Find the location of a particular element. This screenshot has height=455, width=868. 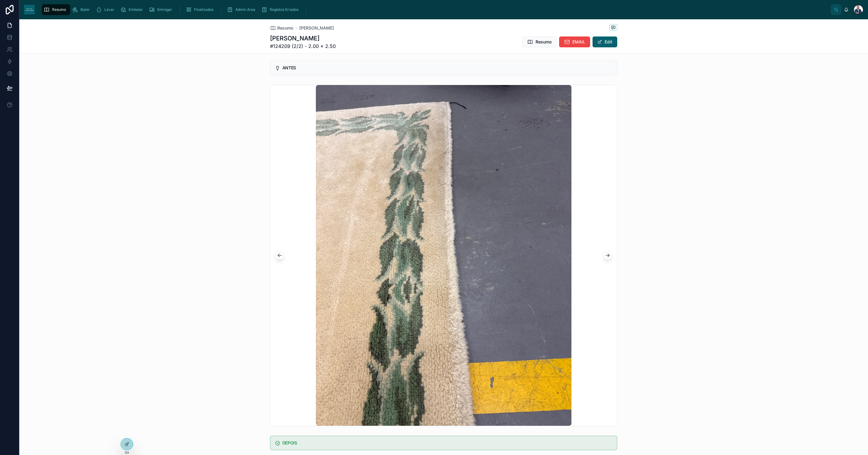

a: Embalar is located at coordinates (133, 10).